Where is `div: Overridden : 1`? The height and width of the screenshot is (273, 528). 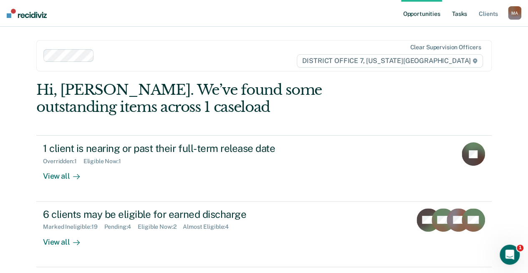 div: Overridden : 1 is located at coordinates (63, 161).